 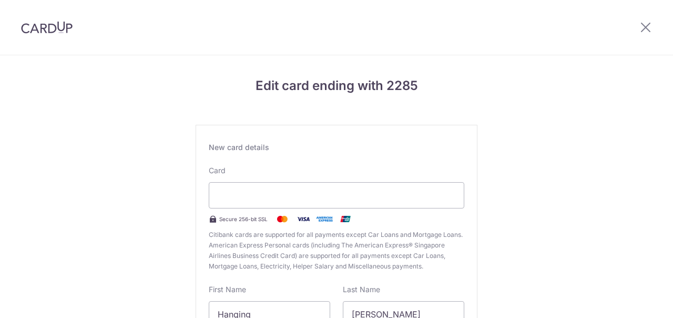 I want to click on label: Last Name, so click(x=361, y=289).